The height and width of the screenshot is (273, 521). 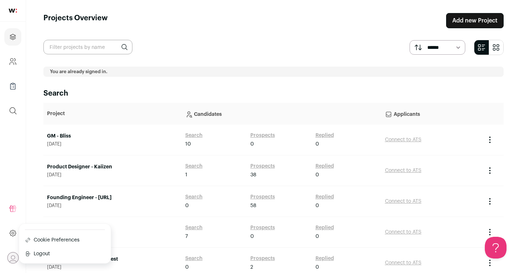 What do you see at coordinates (431, 113) in the screenshot?
I see `p: Applicants` at bounding box center [431, 113].